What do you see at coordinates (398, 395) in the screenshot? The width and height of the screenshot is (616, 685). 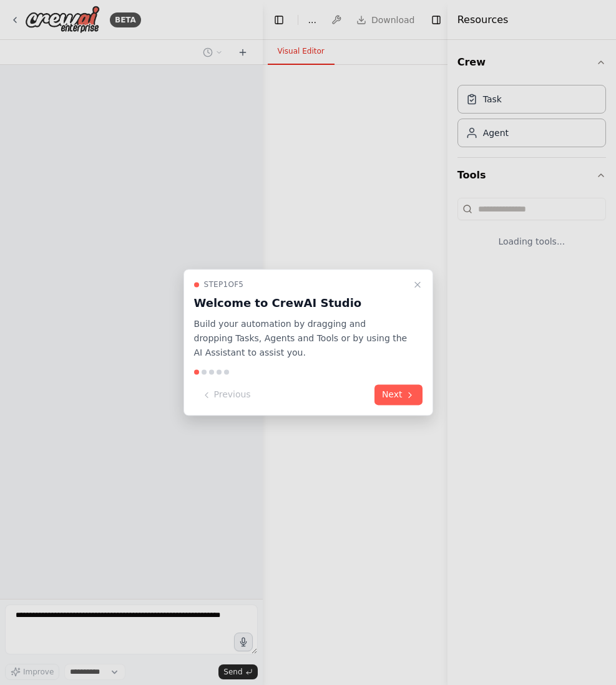 I see `button: Next` at bounding box center [398, 395].